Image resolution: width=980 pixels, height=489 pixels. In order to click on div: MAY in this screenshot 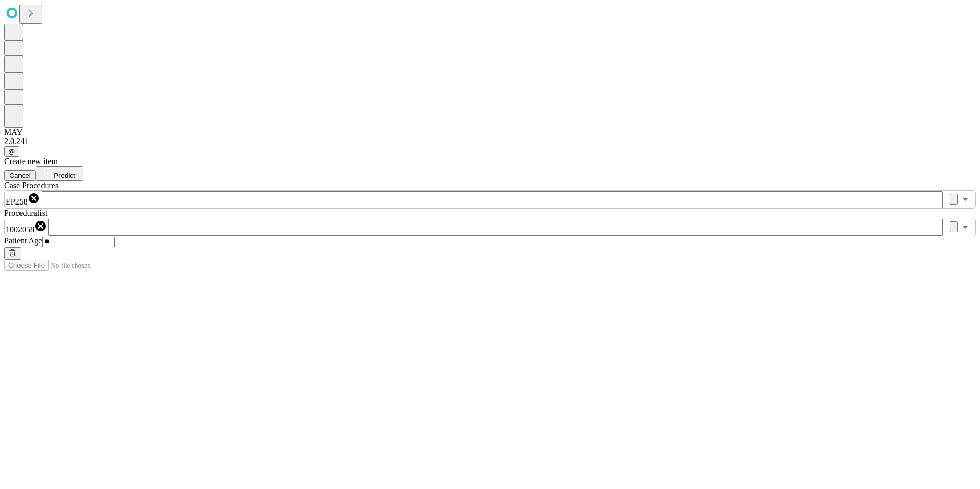, I will do `click(490, 133)`.